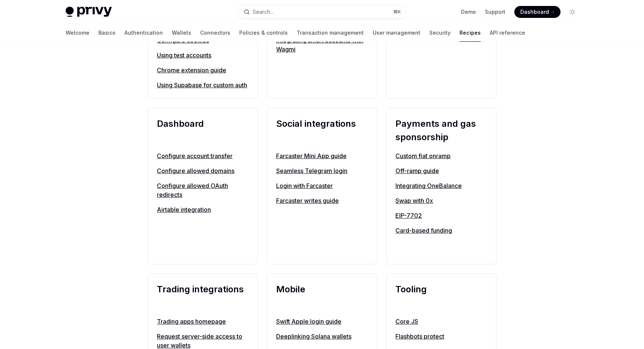 The height and width of the screenshot is (349, 644). Describe the element at coordinates (203, 321) in the screenshot. I see `a: Trading apps homepage` at that location.